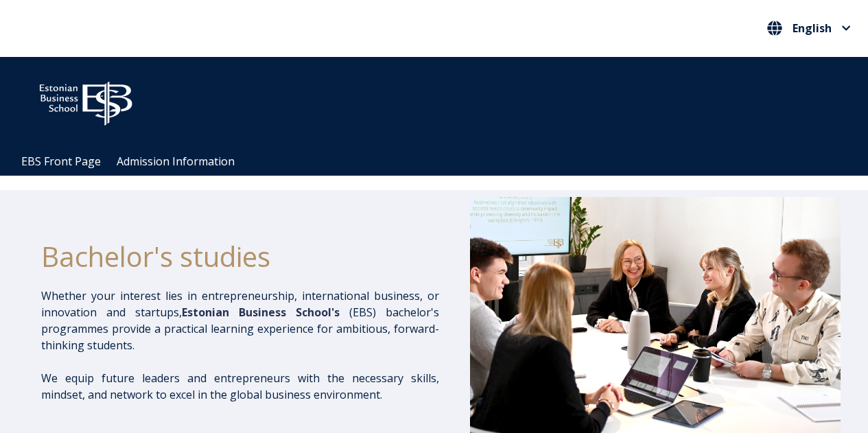 The image size is (868, 433). What do you see at coordinates (809, 28) in the screenshot?
I see `nav: Select your language` at bounding box center [809, 28].